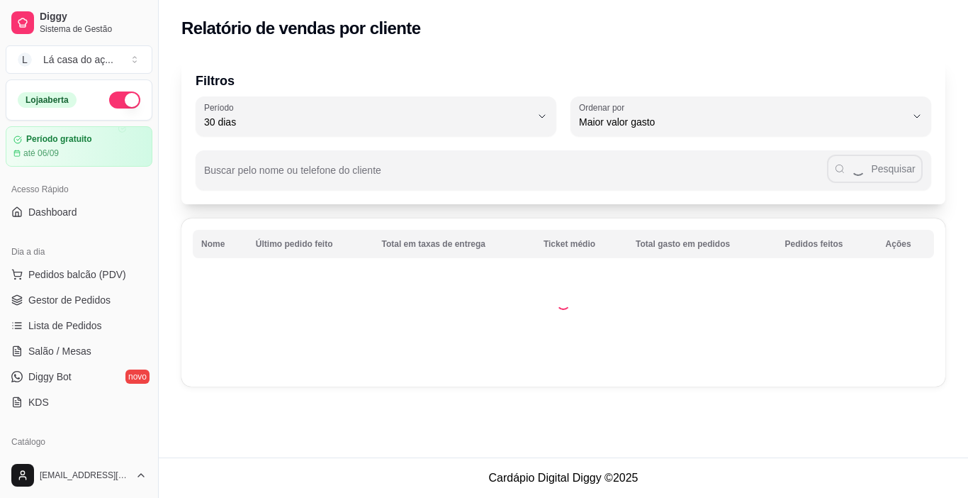  Describe the element at coordinates (25, 60) in the screenshot. I see `span: L` at that location.